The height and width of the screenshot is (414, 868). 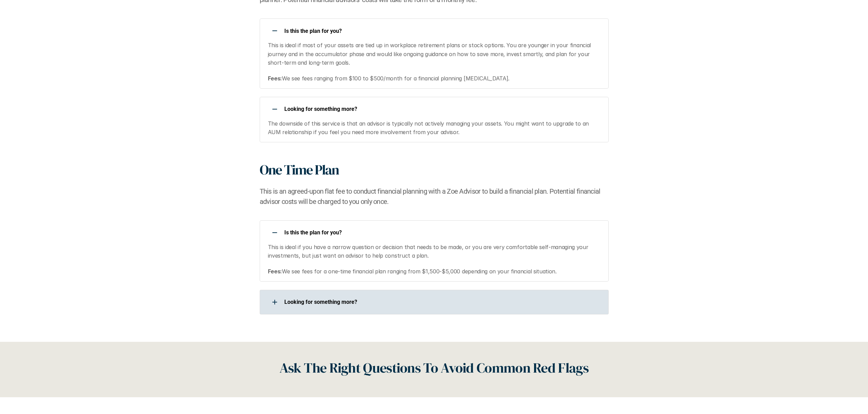 What do you see at coordinates (434, 252) in the screenshot?
I see `p: This is ideal if you have a narrow question or decision that needs to be made, or you are very co...` at bounding box center [434, 252].